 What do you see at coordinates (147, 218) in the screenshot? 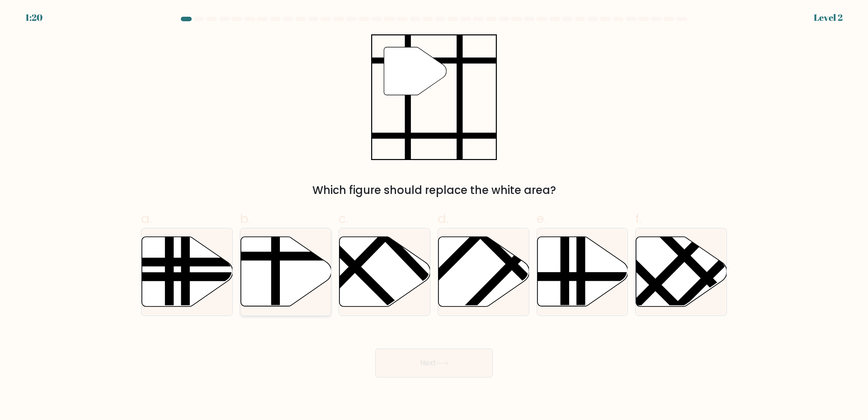
I see `span: a.` at bounding box center [147, 218].